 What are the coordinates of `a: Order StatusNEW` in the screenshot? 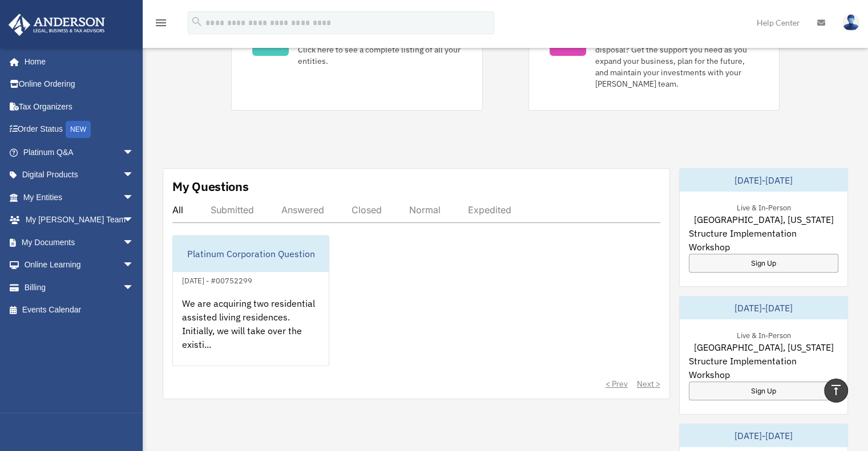 It's located at (80, 130).